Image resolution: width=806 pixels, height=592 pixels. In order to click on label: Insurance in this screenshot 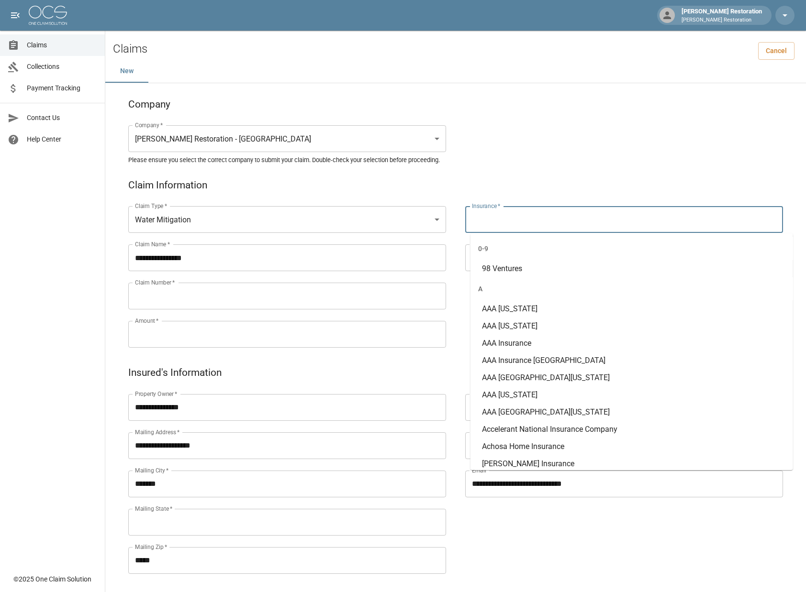, I will do `click(486, 206)`.